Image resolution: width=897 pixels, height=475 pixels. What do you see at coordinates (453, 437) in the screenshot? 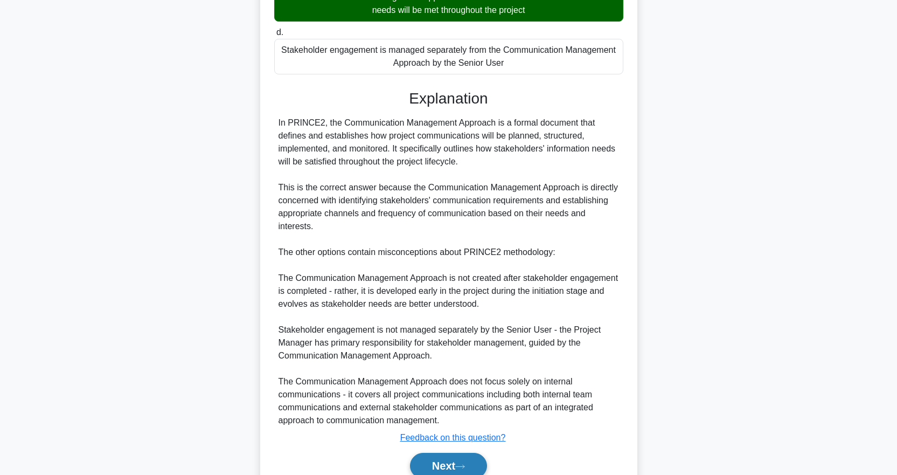
I see `a: Feedback on this question?` at bounding box center [453, 437].